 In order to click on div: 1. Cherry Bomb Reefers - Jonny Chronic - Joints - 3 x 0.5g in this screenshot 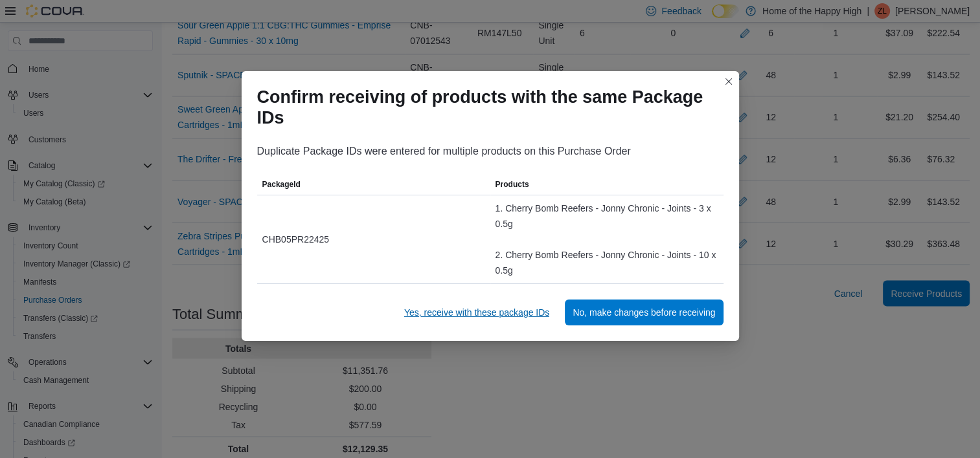, I will do `click(607, 216)`.